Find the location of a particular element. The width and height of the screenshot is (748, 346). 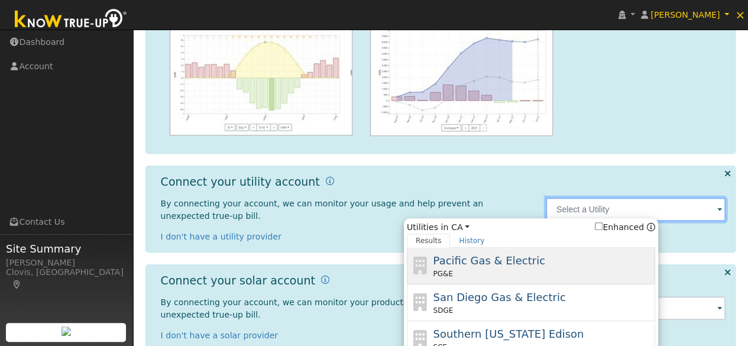

span: Utilities in is located at coordinates (531, 227).